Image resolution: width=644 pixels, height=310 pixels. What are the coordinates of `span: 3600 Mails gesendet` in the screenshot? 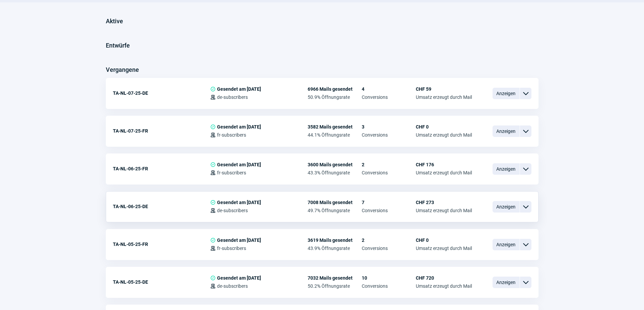 It's located at (334, 165).